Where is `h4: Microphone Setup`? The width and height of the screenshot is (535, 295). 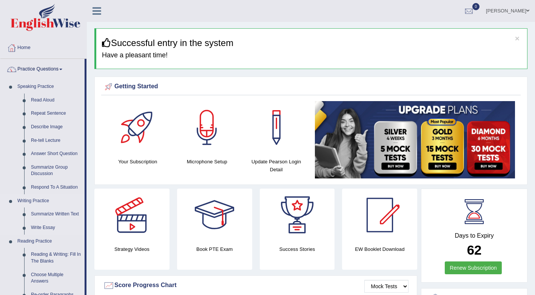 h4: Microphone Setup is located at coordinates (207, 162).